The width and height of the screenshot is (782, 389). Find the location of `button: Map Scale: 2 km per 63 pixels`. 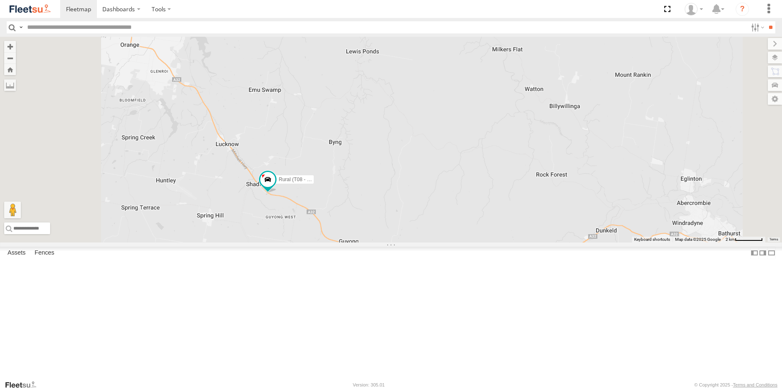

button: Map Scale: 2 km per 63 pixels is located at coordinates (744, 240).